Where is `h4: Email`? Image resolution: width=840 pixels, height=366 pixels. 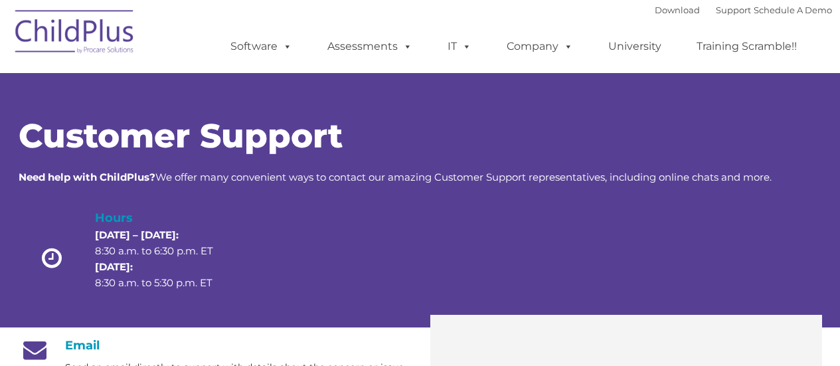
h4: Email is located at coordinates (214, 345).